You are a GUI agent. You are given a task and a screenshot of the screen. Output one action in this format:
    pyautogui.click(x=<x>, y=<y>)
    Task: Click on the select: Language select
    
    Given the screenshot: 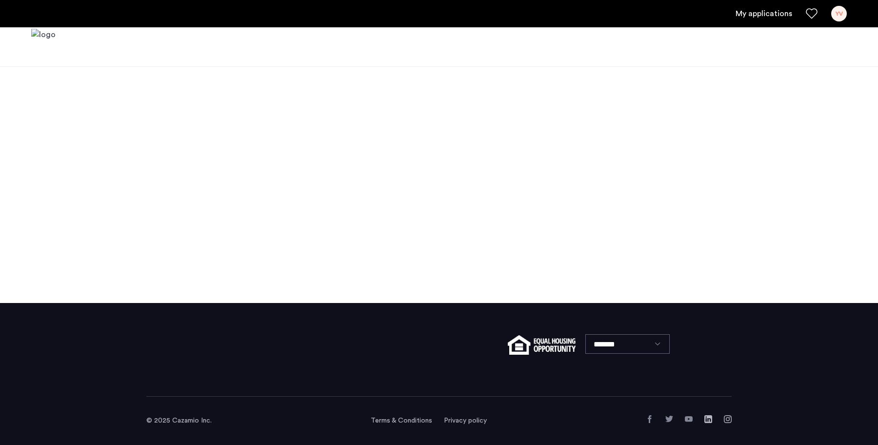 What is the action you would take?
    pyautogui.click(x=627, y=344)
    